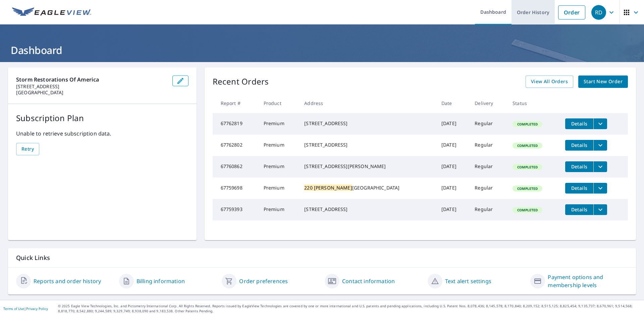 The height and width of the screenshot is (317, 644). I want to click on a: Billing information, so click(160, 281).